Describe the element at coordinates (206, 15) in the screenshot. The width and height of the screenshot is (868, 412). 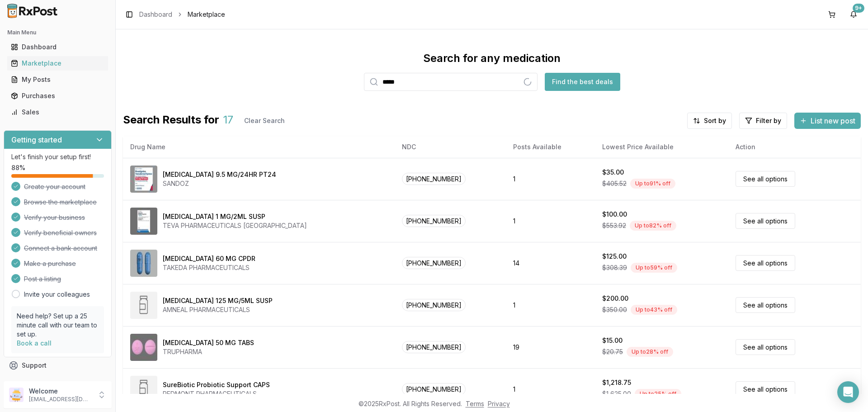
I see `span: Marketplace` at that location.